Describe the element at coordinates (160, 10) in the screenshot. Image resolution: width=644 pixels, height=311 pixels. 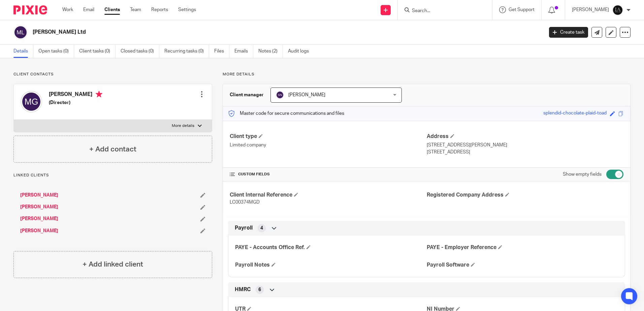
I see `a: Reports` at that location.